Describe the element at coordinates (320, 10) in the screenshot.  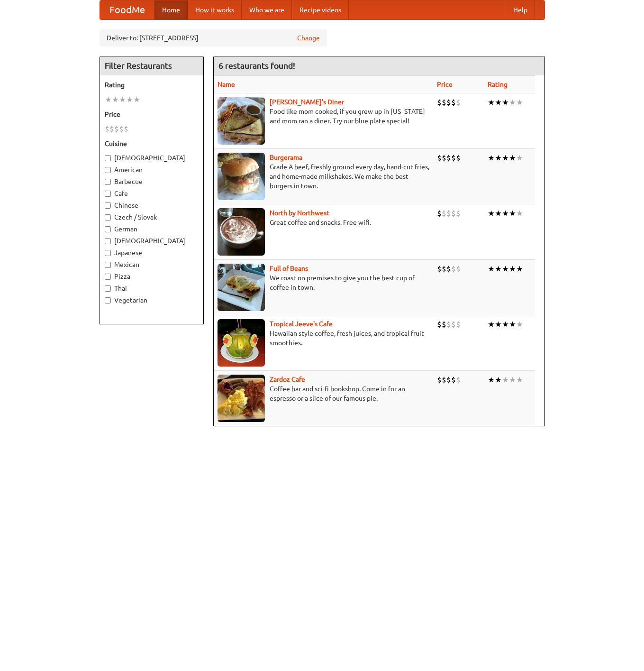
I see `a: Recipe videos` at that location.